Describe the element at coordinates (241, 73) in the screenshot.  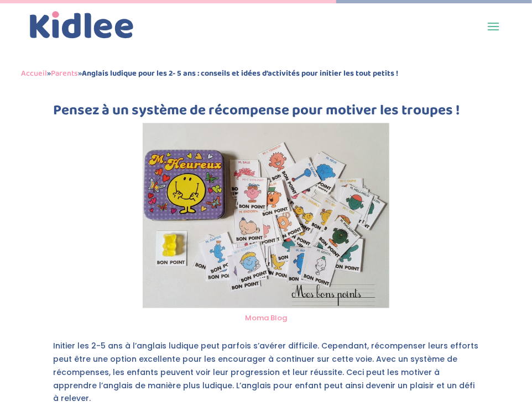
I see `strong: Anglais ludique pour les 2- 5 ans : conseils et idées d’activités pour initier les tout petits !` at that location.